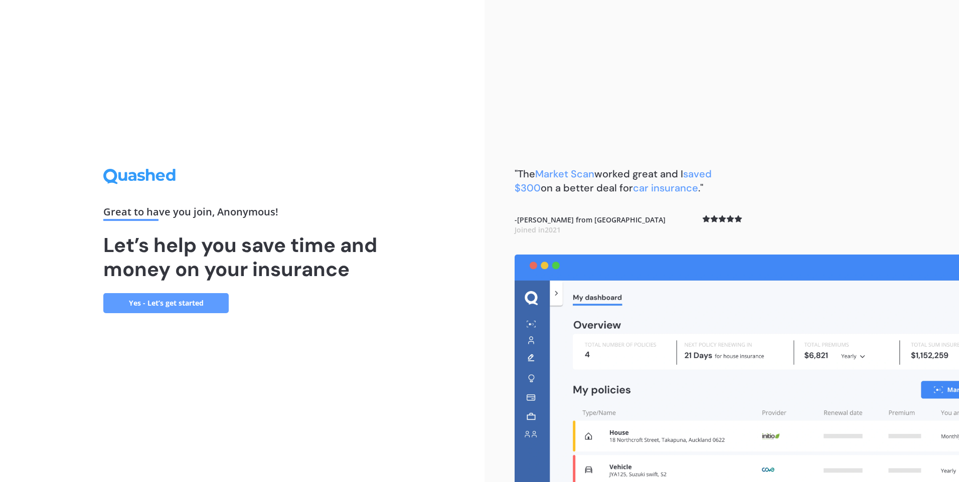  Describe the element at coordinates (242, 257) in the screenshot. I see `h1: Let’s help you save time and money on your insurance` at that location.